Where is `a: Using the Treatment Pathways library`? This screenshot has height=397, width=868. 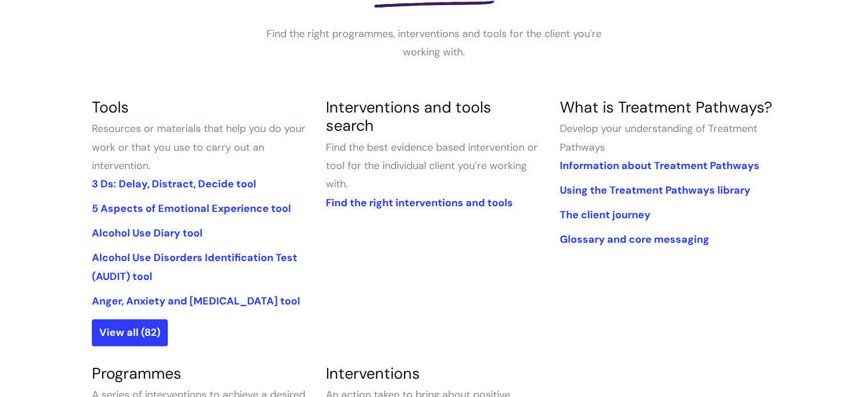
a: Using the Treatment Pathways library is located at coordinates (654, 190).